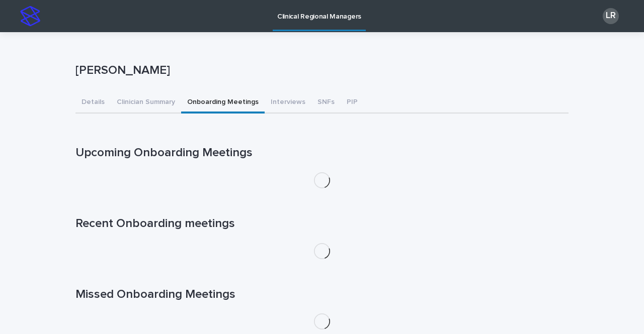 Image resolution: width=644 pixels, height=334 pixels. What do you see at coordinates (352, 103) in the screenshot?
I see `button: PIP` at bounding box center [352, 103].